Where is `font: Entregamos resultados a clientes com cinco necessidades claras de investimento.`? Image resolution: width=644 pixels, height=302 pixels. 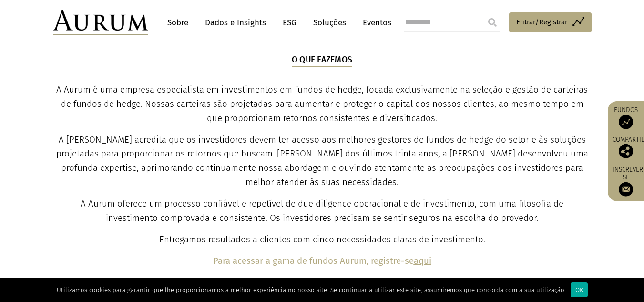 font: Entregamos resultados a clientes com cinco necessidades claras de investimento. is located at coordinates (323, 239).